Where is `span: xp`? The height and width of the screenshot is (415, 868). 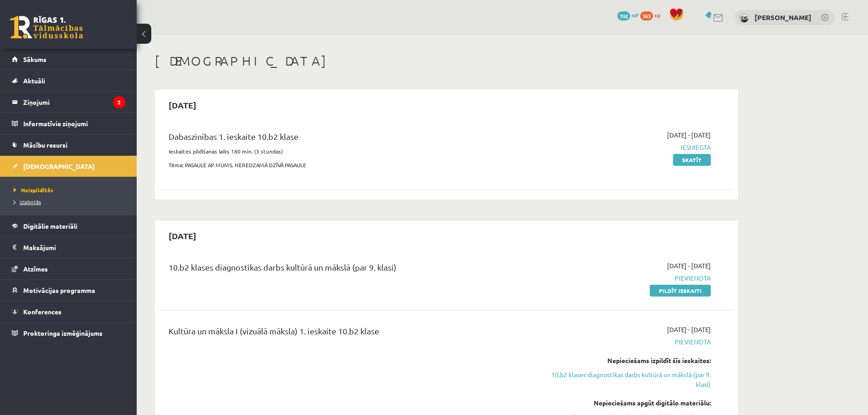 span: xp is located at coordinates (657, 15).